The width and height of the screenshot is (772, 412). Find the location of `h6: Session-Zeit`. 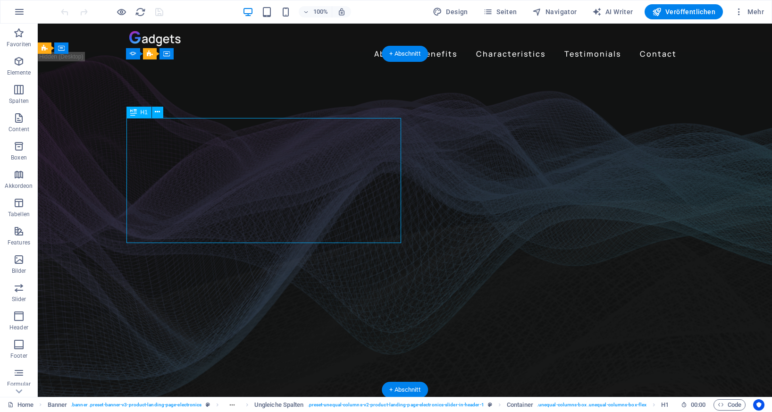

h6: Session-Zeit is located at coordinates (693, 405).